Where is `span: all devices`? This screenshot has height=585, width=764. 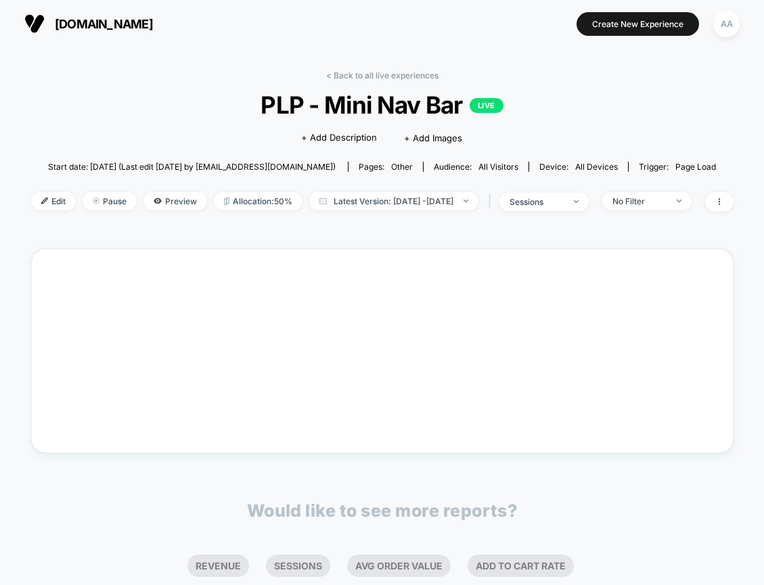
span: all devices is located at coordinates (596, 166).